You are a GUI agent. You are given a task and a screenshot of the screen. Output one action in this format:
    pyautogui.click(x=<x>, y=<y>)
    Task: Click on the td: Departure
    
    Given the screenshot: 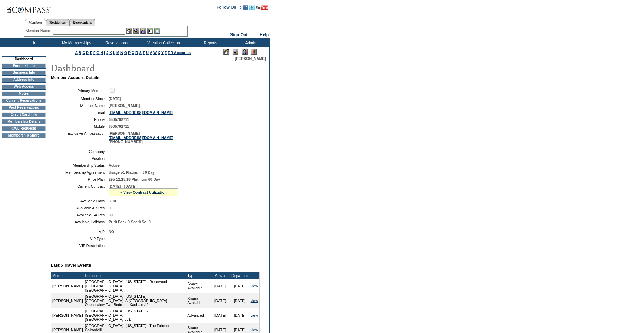 What is the action you would take?
    pyautogui.click(x=240, y=275)
    